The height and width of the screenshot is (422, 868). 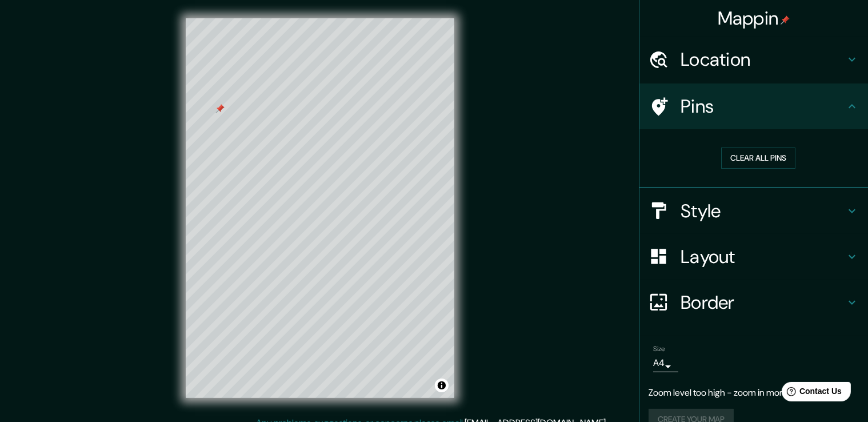 What do you see at coordinates (762, 107) in the screenshot?
I see `h4: Pins` at bounding box center [762, 107].